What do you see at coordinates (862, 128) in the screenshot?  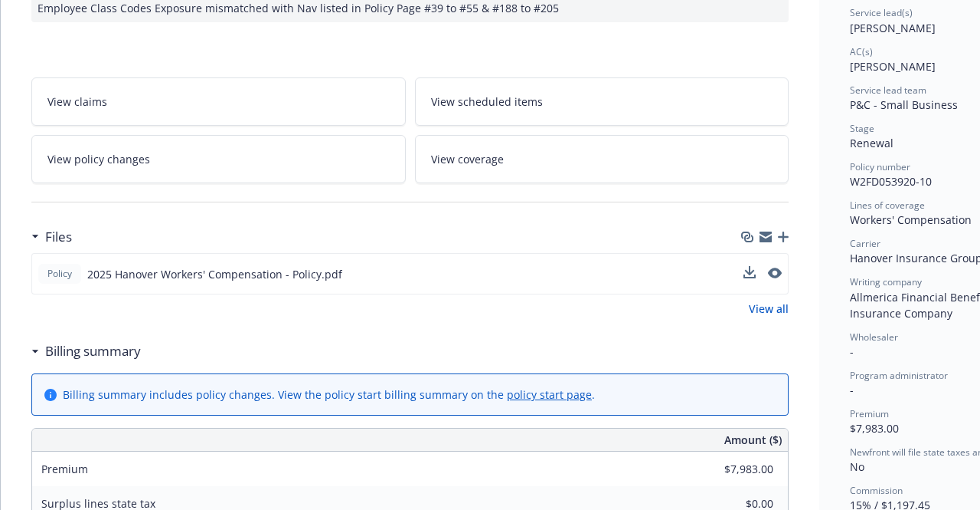 I see `span: Stage` at bounding box center [862, 128].